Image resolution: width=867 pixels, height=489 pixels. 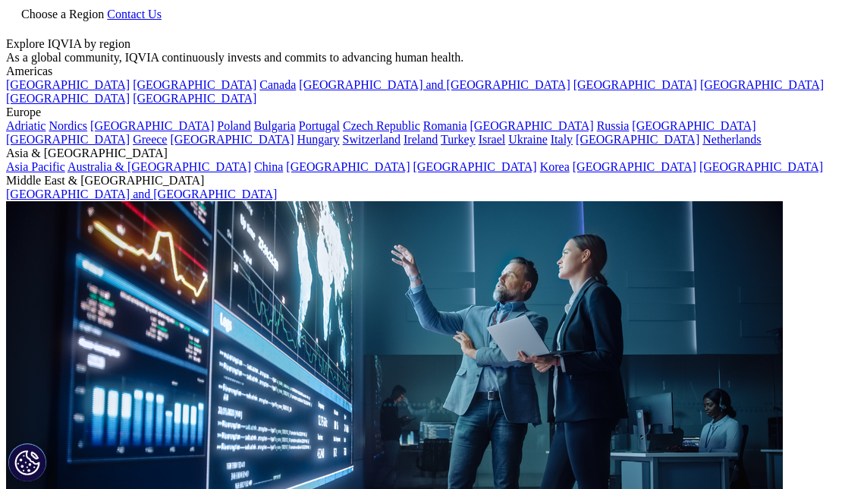 I want to click on a: Korea, so click(x=555, y=166).